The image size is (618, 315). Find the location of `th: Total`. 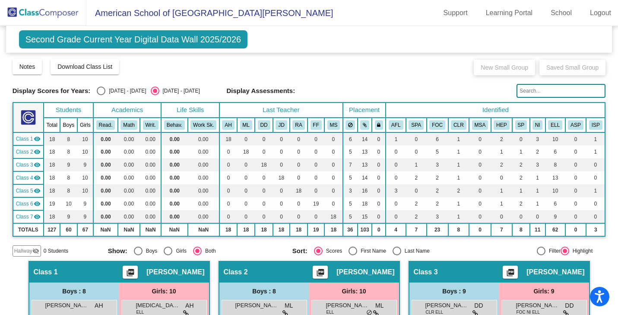

th: Total is located at coordinates (52, 125).